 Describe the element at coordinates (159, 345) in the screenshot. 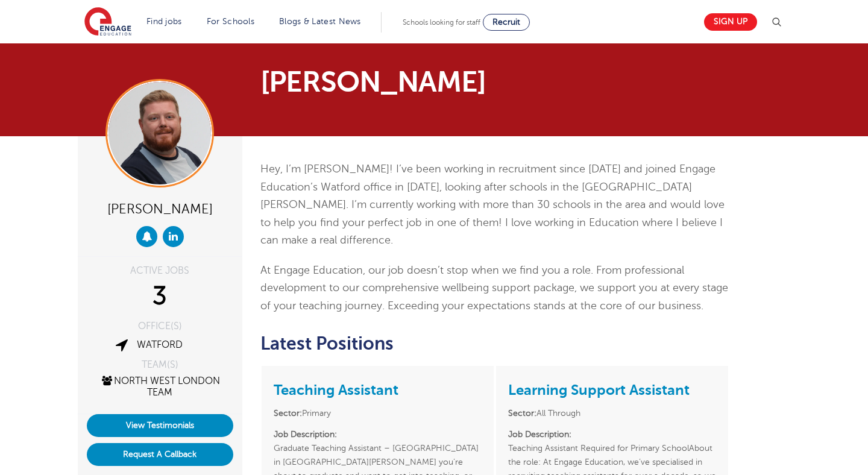

I see `a: Watford` at that location.